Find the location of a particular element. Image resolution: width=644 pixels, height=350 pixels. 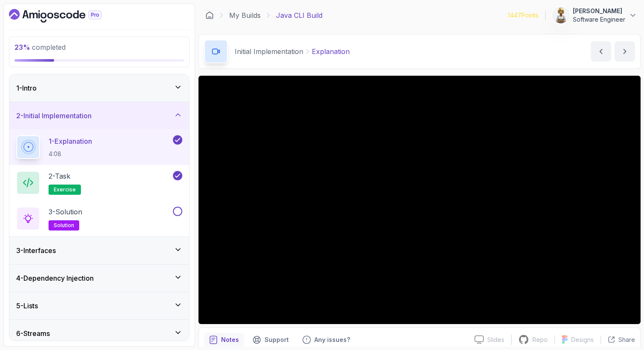

a: My Builds is located at coordinates (245, 15).